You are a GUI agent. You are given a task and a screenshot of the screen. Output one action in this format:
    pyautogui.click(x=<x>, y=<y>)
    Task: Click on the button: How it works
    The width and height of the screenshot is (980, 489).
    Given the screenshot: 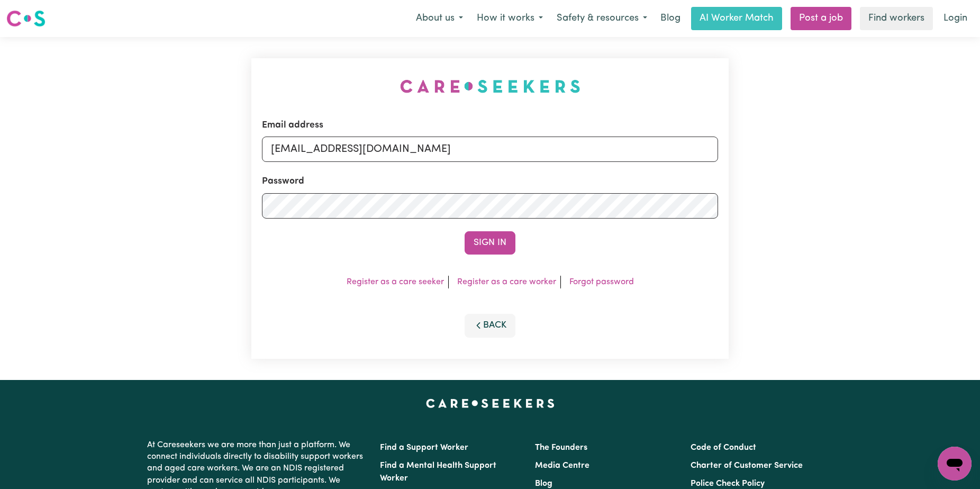 What is the action you would take?
    pyautogui.click(x=510, y=18)
    